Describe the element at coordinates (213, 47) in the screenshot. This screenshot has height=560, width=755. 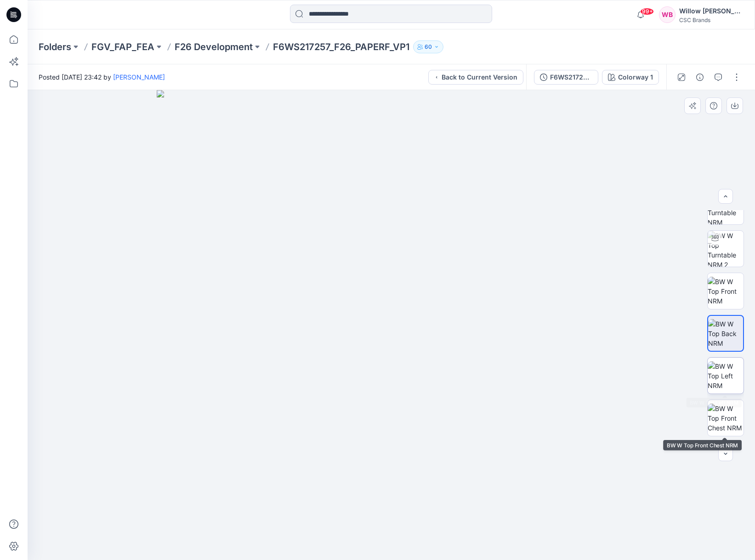
I see `a: F26 Development` at that location.